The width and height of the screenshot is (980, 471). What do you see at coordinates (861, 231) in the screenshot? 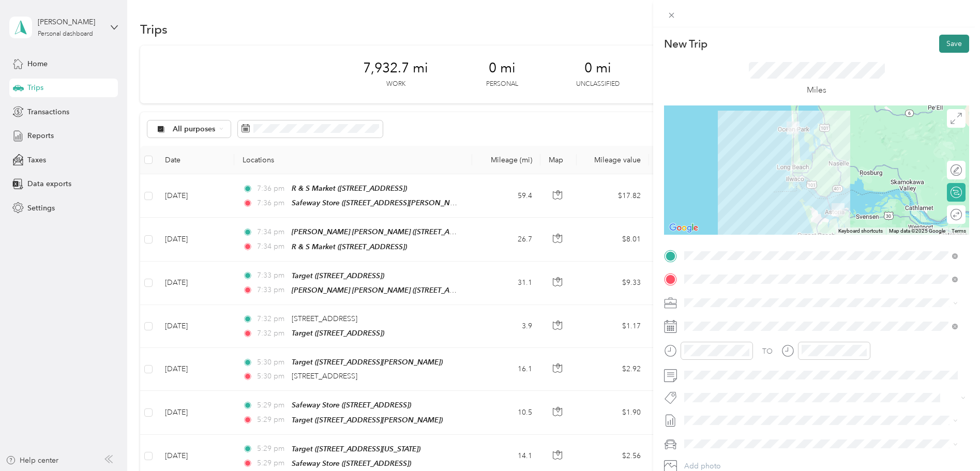
I see `button: Keyboard shortcuts` at bounding box center [861, 231].